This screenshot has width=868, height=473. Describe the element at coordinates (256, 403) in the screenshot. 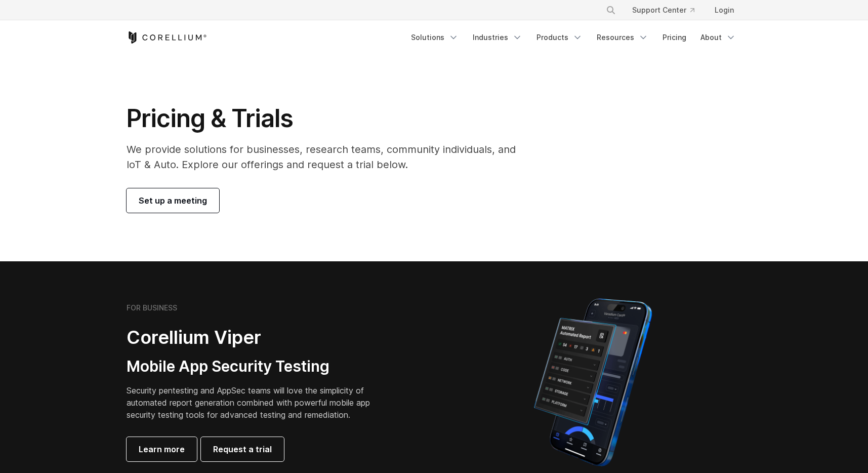

I see `p: Security pentesting and AppSec teams will love the simplicity of automated report generation comb...` at that location.